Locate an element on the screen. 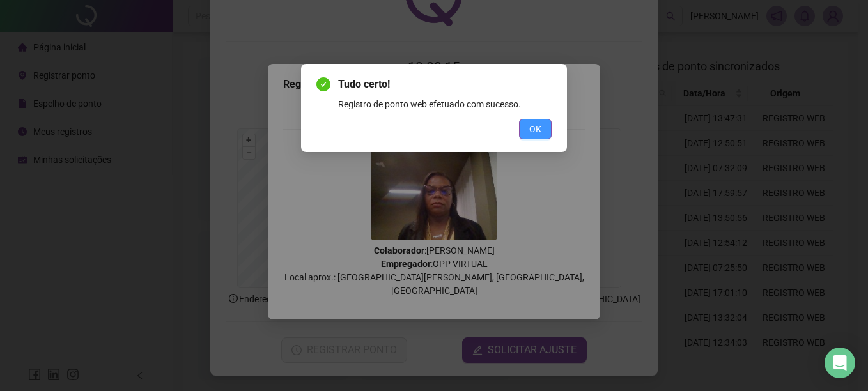  div: Open Intercom Messenger is located at coordinates (840, 363).